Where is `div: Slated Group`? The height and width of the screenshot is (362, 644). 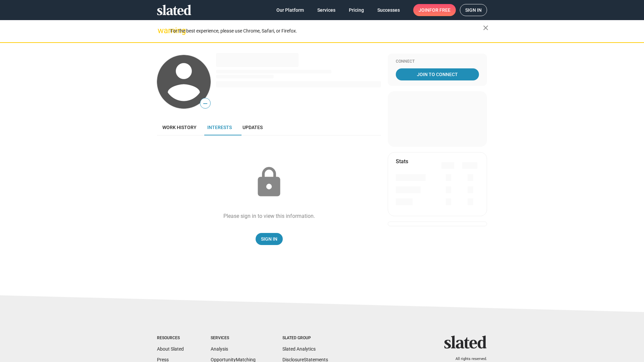 div: Slated Group is located at coordinates (305, 338).